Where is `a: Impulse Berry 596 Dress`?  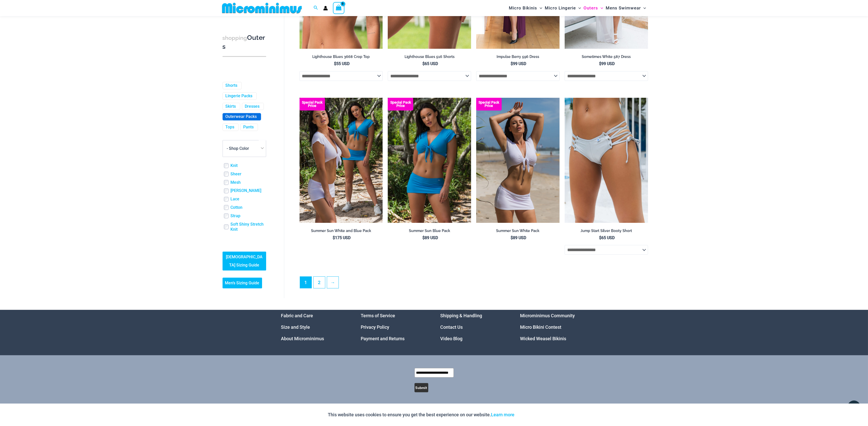 a: Impulse Berry 596 Dress is located at coordinates (518, 58).